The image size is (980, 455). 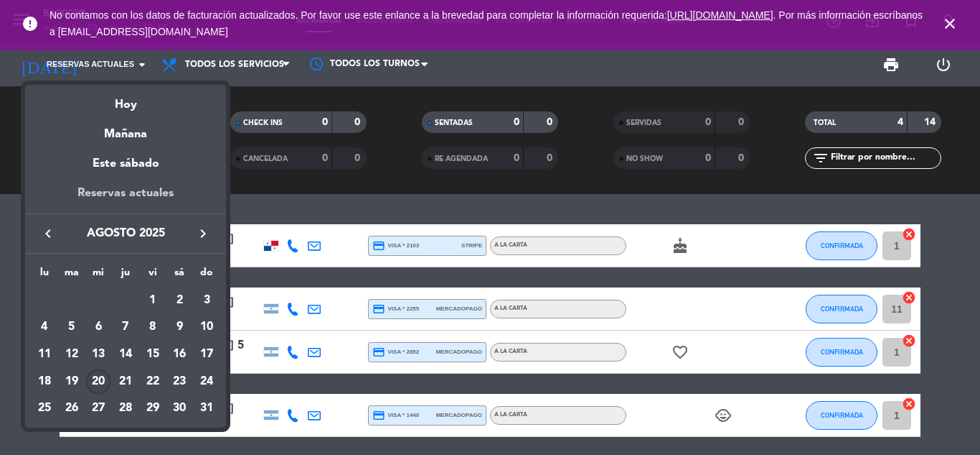 I want to click on td: 13 de agosto de 2025, so click(x=99, y=354).